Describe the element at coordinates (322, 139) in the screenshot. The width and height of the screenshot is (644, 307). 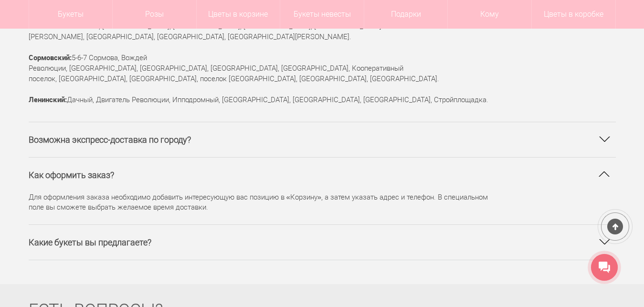
I see `h3: Возможна экспресс-доставка по городу?` at that location.